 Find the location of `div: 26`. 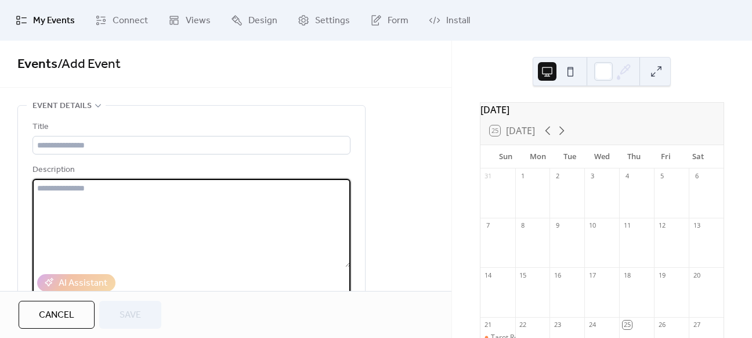

div: 26 is located at coordinates (661, 324).